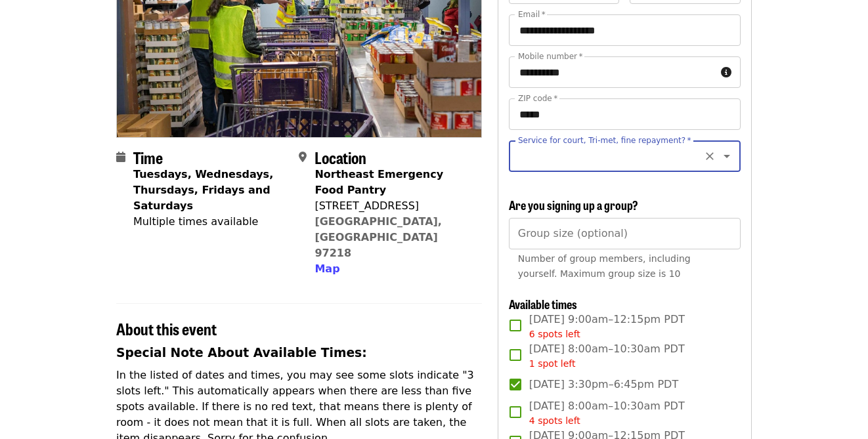 The height and width of the screenshot is (439, 868). Describe the element at coordinates (710, 156) in the screenshot. I see `button: Clear` at that location.